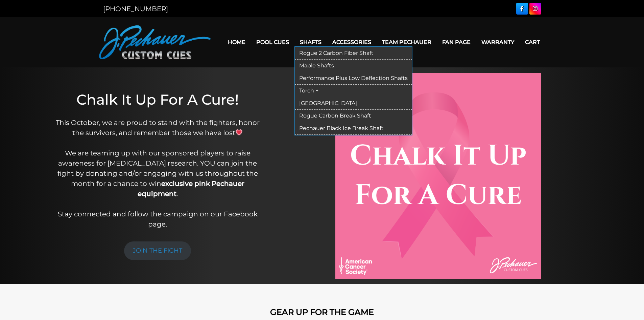 Image resolution: width=644 pixels, height=320 pixels. I want to click on a: Team Pechauer, so click(407, 42).